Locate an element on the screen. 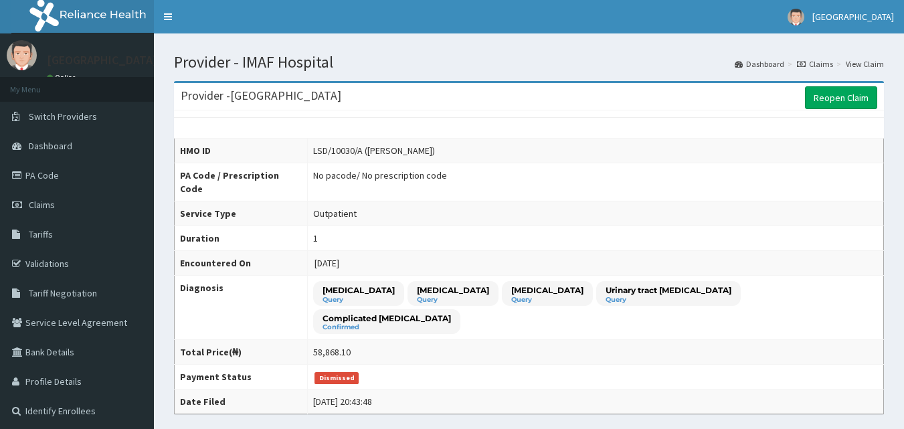  th: HMO ID is located at coordinates (241, 151).